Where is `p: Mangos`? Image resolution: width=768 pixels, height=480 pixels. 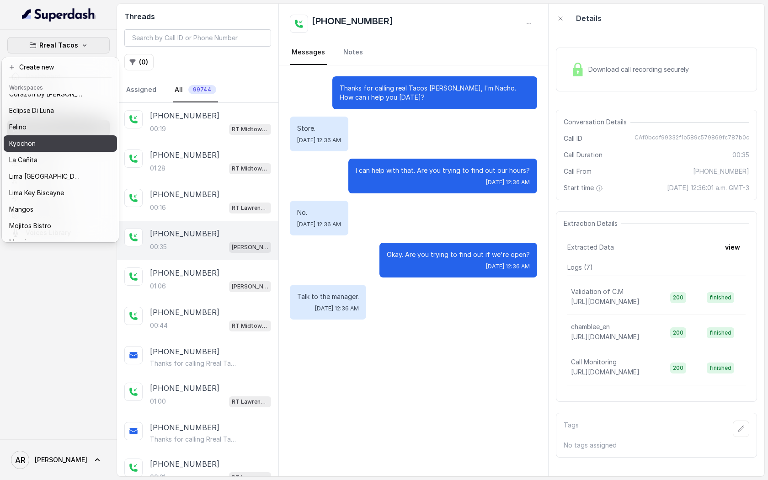
p: Mangos is located at coordinates (21, 209).